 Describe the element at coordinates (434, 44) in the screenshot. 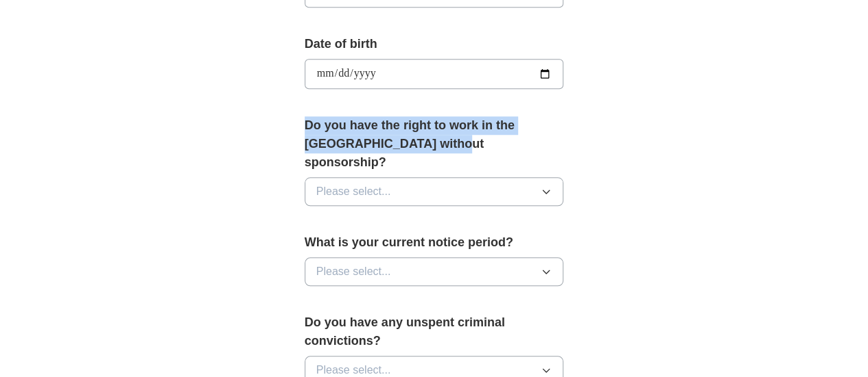

I see `label: Date of birth` at that location.